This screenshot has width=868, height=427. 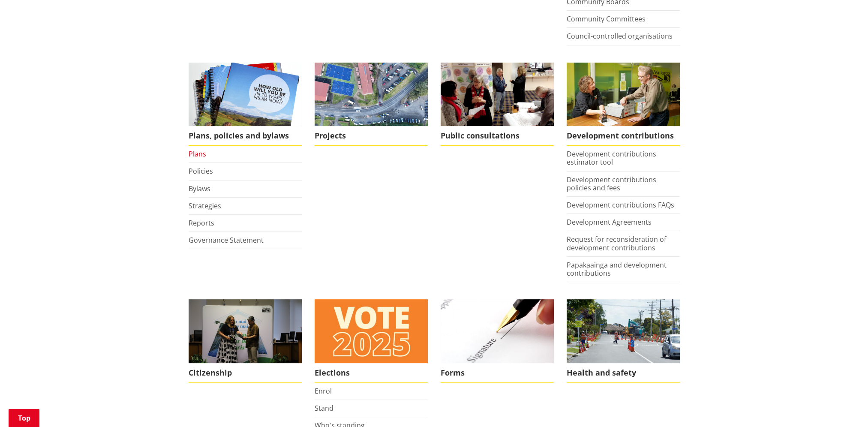 What do you see at coordinates (24, 418) in the screenshot?
I see `a: Top` at bounding box center [24, 418].